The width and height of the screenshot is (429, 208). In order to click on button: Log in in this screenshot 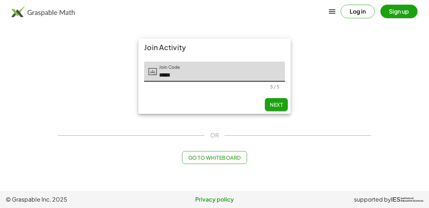, I will do `click(358, 11)`.